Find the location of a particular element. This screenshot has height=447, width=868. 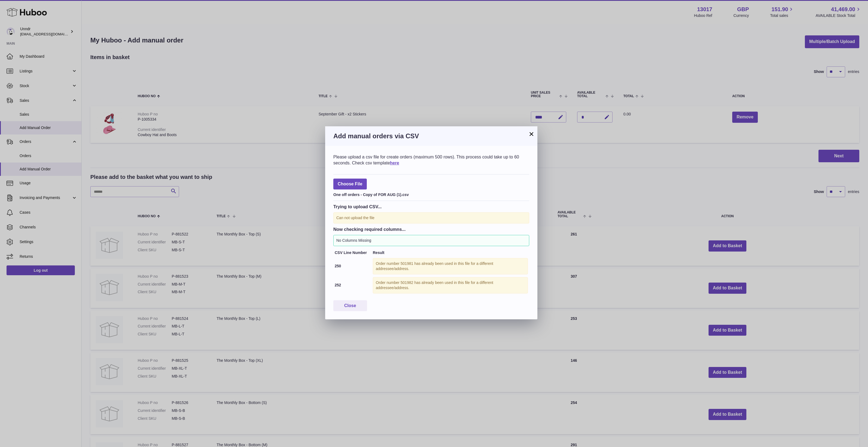

div: No Columns Missing is located at coordinates (432, 240).